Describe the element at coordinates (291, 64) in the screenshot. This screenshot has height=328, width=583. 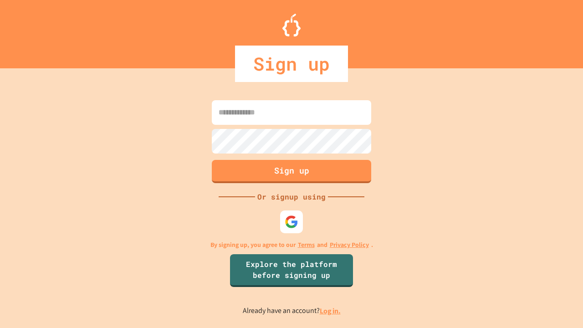
I see `div: Sign up` at that location.